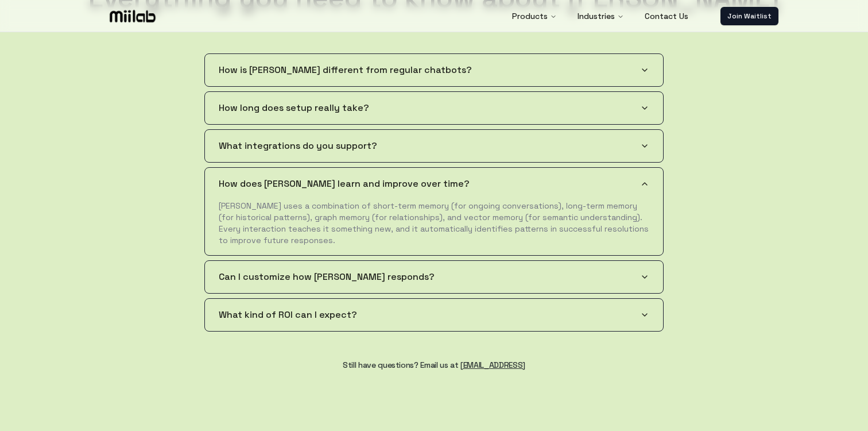 This screenshot has height=431, width=868. What do you see at coordinates (288, 315) in the screenshot?
I see `span: What kind of ROI can I expect?` at bounding box center [288, 315].